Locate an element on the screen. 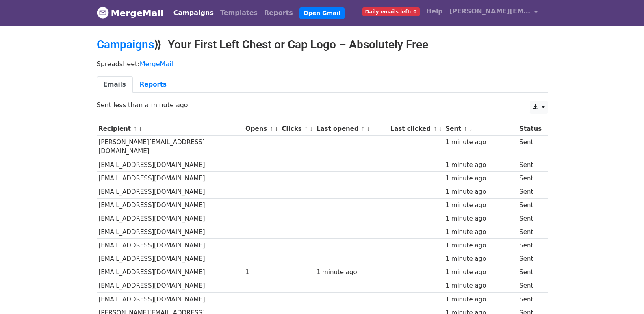  th: Status is located at coordinates (530, 129).